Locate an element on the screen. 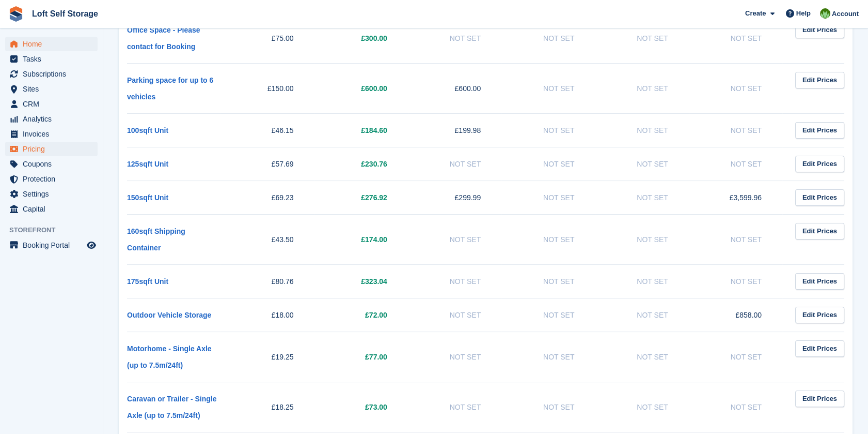  td: £72.00 is located at coordinates (361, 314).